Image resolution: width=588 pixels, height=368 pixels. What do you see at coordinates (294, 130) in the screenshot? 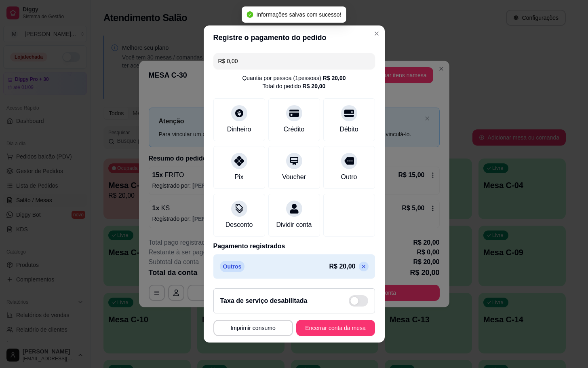
I see `div: Crédito` at bounding box center [294, 130].